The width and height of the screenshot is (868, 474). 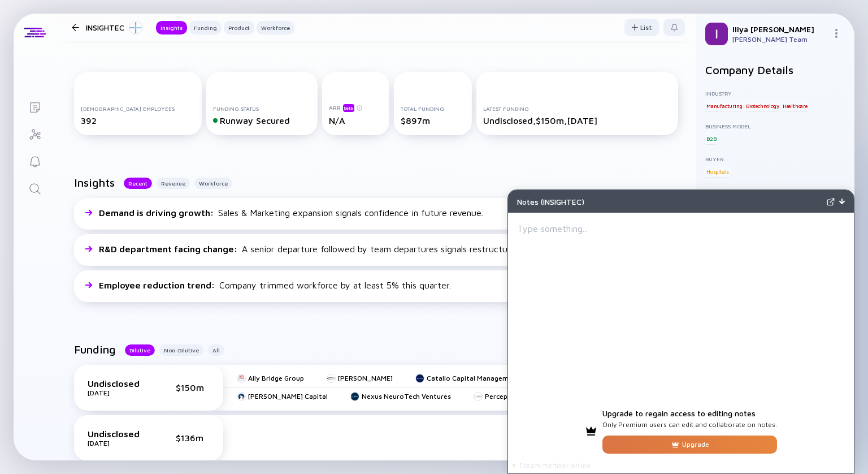 What do you see at coordinates (205, 28) in the screenshot?
I see `div: Funding` at bounding box center [205, 28].